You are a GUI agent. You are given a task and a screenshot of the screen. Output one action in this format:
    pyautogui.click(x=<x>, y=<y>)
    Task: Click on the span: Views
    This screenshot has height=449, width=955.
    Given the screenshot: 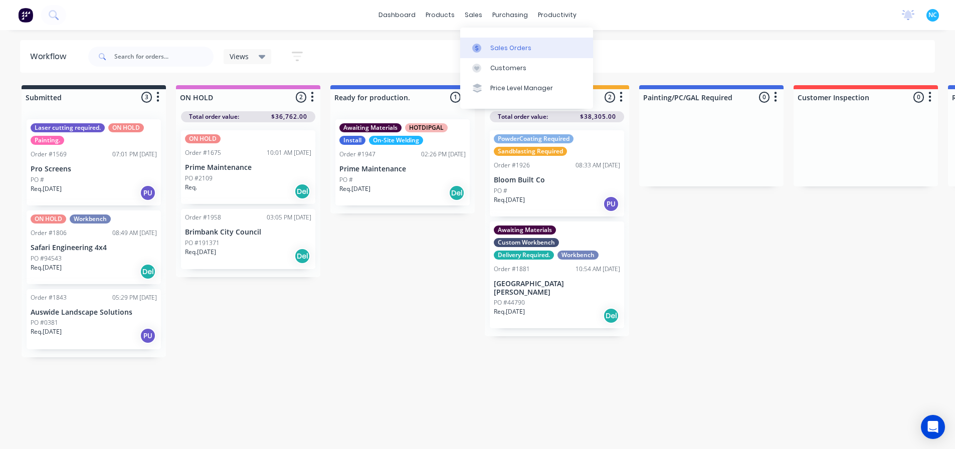 What is the action you would take?
    pyautogui.click(x=239, y=56)
    